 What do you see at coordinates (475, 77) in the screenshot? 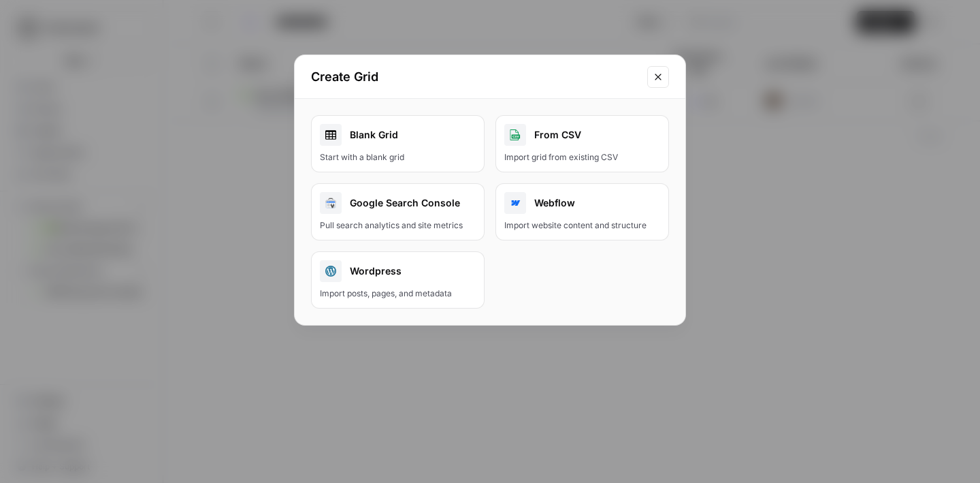
I see `h2: Create Grid` at bounding box center [475, 77].